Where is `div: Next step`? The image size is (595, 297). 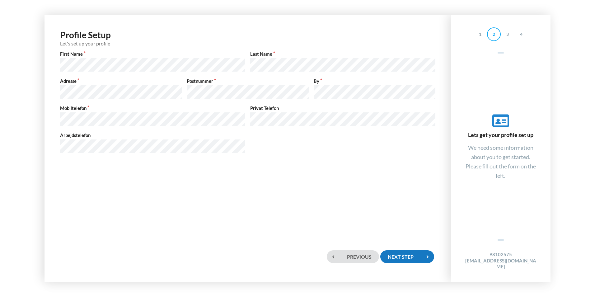 div: Next step is located at coordinates (407, 256).